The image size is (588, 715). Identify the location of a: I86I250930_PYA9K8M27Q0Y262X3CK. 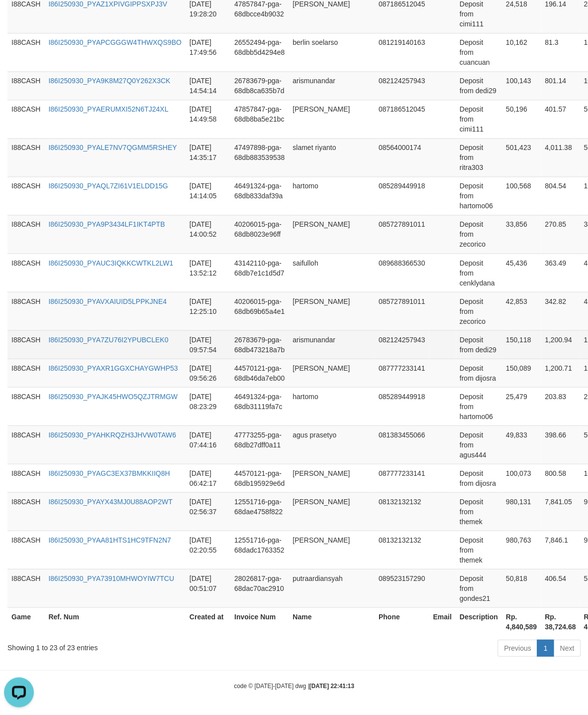
(109, 80).